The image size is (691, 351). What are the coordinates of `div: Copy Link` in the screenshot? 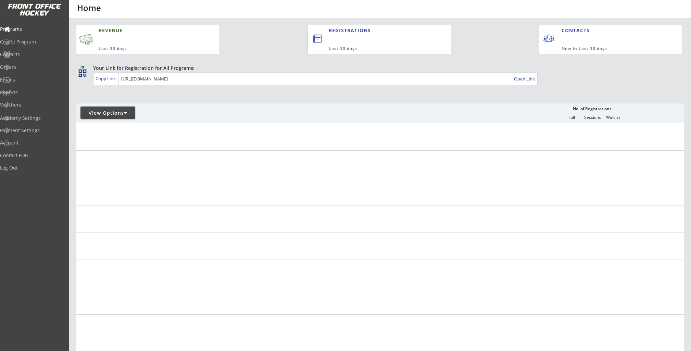 It's located at (106, 78).